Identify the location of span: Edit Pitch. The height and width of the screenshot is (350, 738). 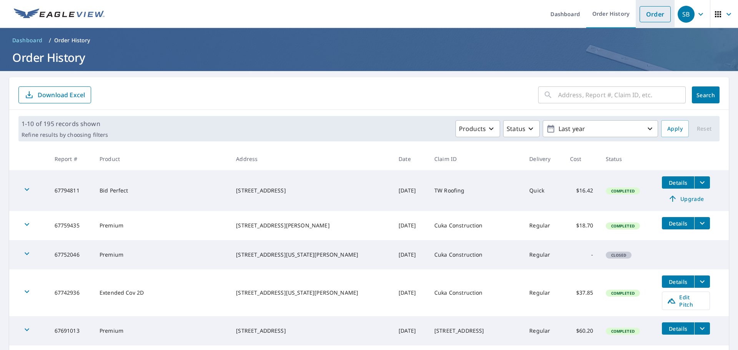
(686, 301).